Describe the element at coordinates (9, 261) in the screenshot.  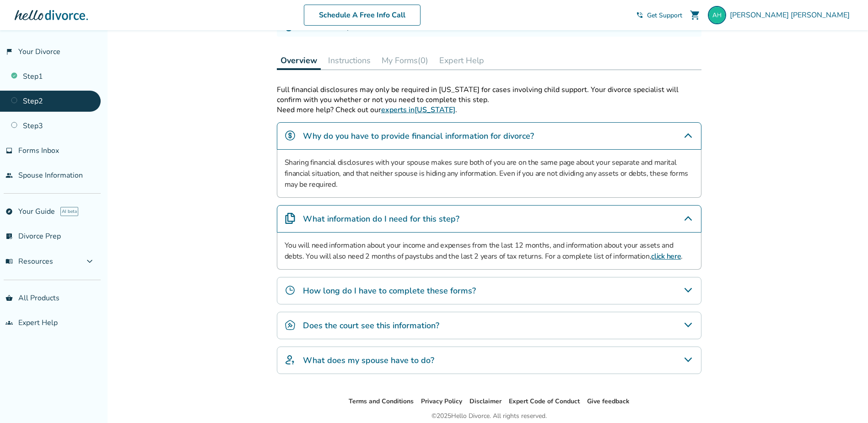
I see `span: menu_book` at that location.